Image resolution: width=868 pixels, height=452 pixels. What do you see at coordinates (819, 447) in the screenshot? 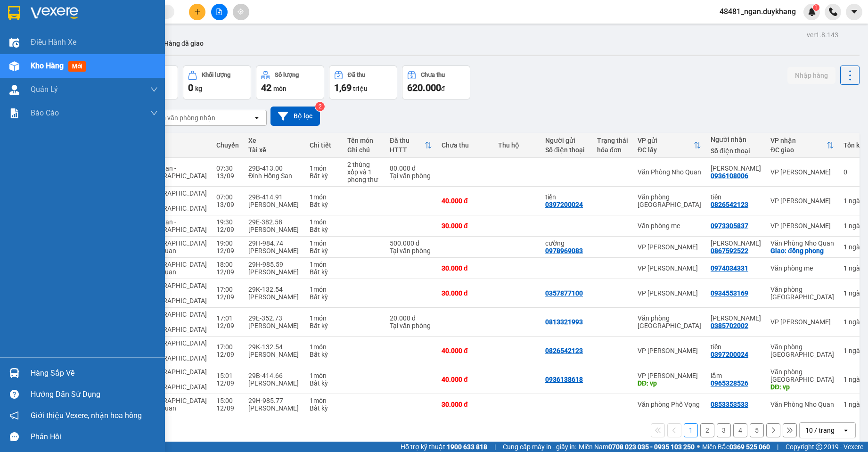
I see `span: copyright` at bounding box center [819, 447].